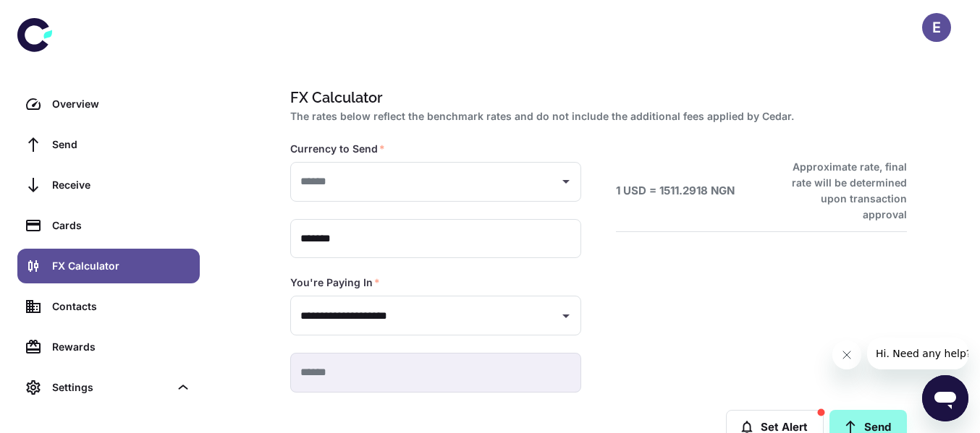 The image size is (980, 433). Describe the element at coordinates (122, 225) in the screenshot. I see `div: Cards` at that location.